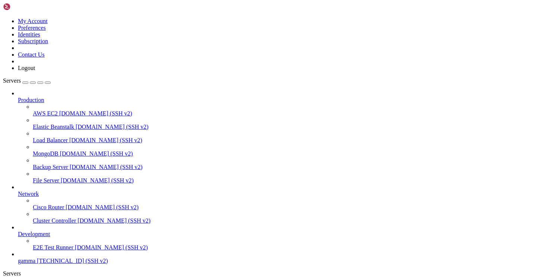  What do you see at coordinates (45, 113) in the screenshot?
I see `span: AWS EC2` at bounding box center [45, 113].